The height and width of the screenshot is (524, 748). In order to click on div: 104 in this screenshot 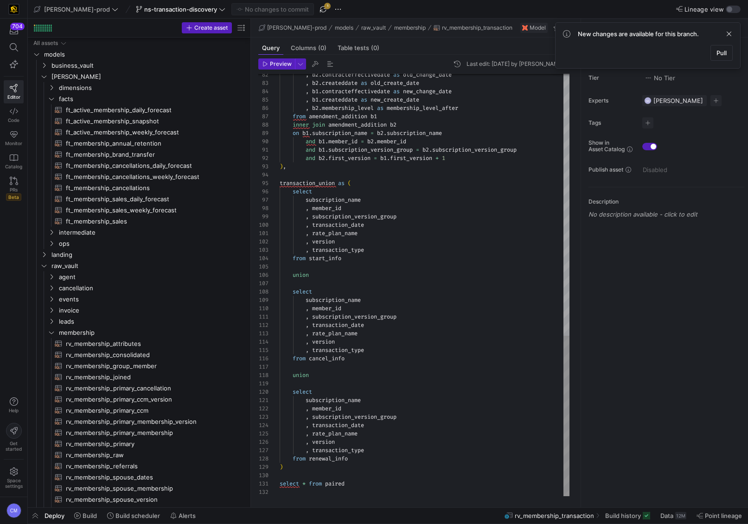, I will do `click(263, 258)`.